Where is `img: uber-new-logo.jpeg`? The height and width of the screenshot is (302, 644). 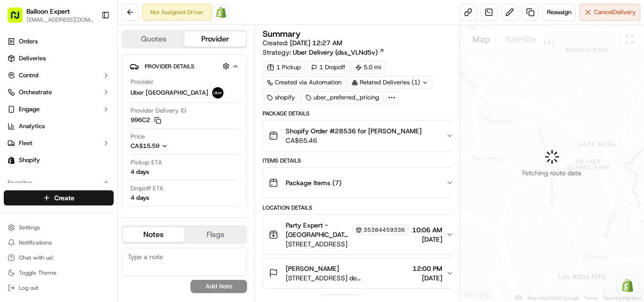
img: uber-new-logo.jpeg is located at coordinates (218, 93).